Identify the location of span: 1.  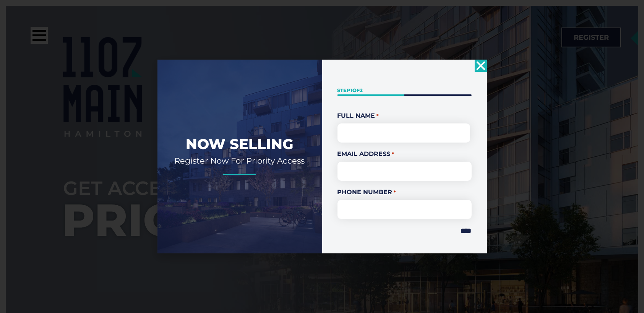
(351, 90).